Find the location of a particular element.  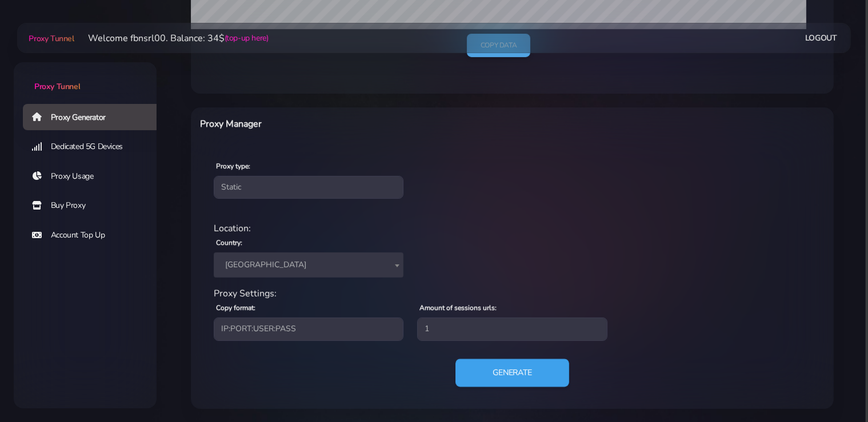

div: Proxy Settings: is located at coordinates (512, 294).